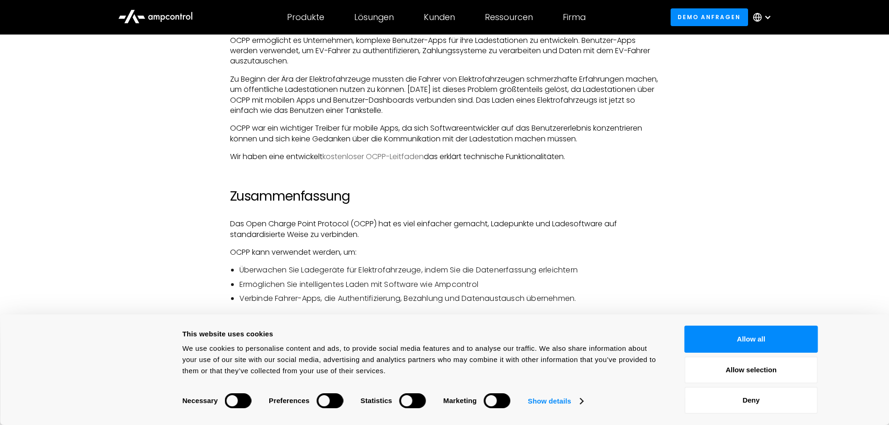 The height and width of the screenshot is (425, 889). Describe the element at coordinates (445, 133) in the screenshot. I see `p: OCPP war ein wichtiger Treiber für mobile Apps, da sich Softwareentwickler auf das Benutzererlebn...` at that location.